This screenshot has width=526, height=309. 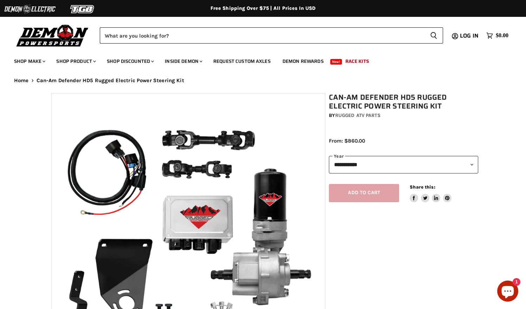 What do you see at coordinates (130, 61) in the screenshot?
I see `a: Shop Discounted` at bounding box center [130, 61].